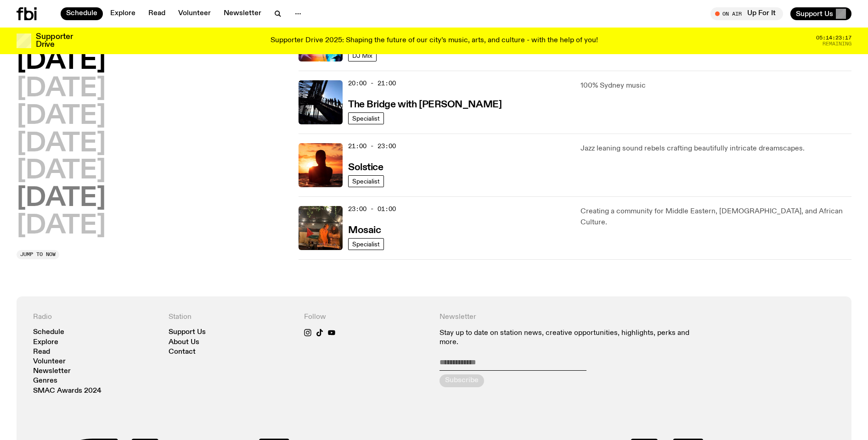 The width and height of the screenshot is (868, 440). What do you see at coordinates (365, 167) in the screenshot?
I see `h3: Solstice` at bounding box center [365, 167].